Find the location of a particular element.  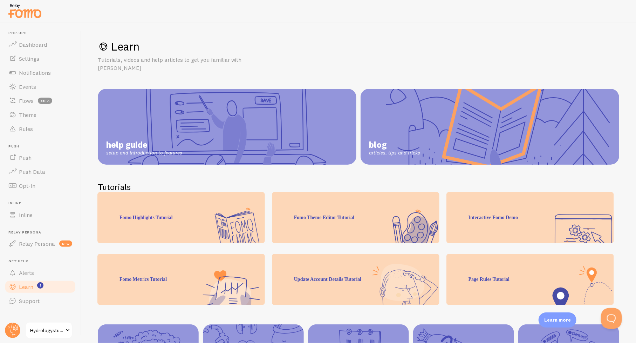

span: Alerts is located at coordinates (26, 272).